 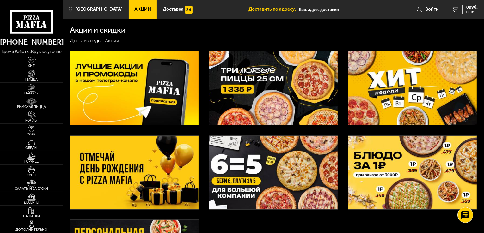 What do you see at coordinates (143, 9) in the screenshot?
I see `span: Акции` at bounding box center [143, 9].